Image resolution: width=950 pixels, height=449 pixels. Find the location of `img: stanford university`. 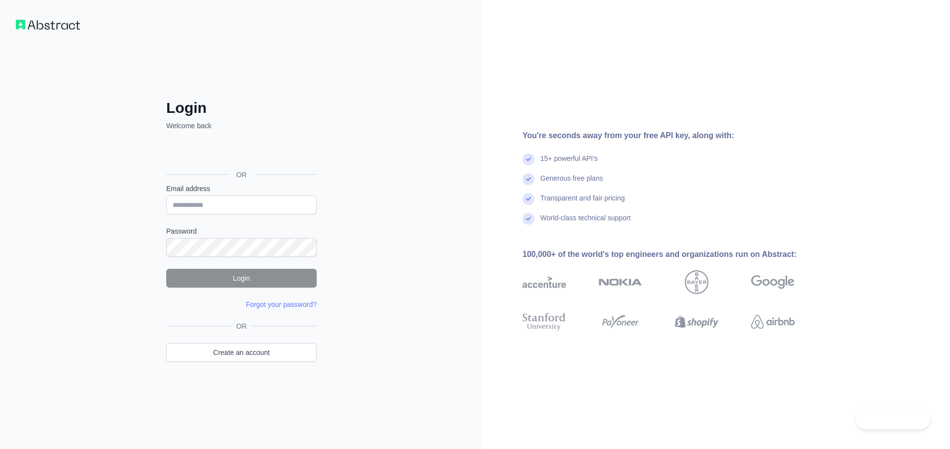

img: stanford university is located at coordinates (544, 322).